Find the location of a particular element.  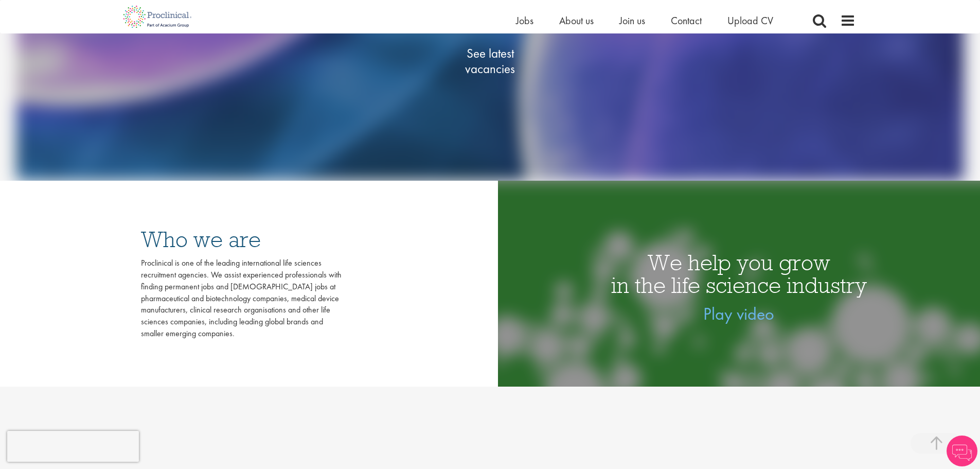

a: See latestvacancies is located at coordinates (490, 61).